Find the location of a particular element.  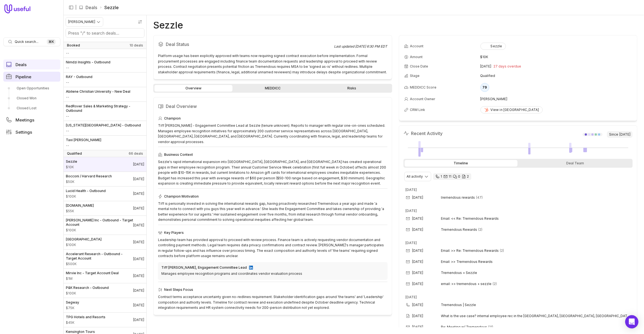

td: $10K is located at coordinates (556, 57).